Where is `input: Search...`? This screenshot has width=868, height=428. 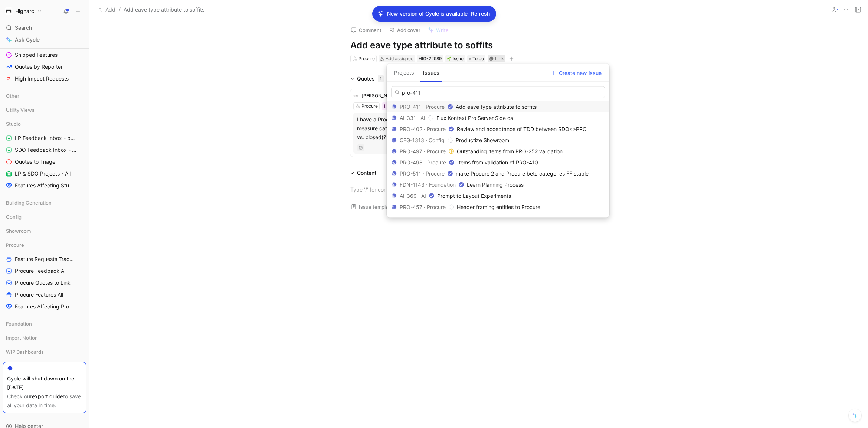 input: Search... is located at coordinates (498, 92).